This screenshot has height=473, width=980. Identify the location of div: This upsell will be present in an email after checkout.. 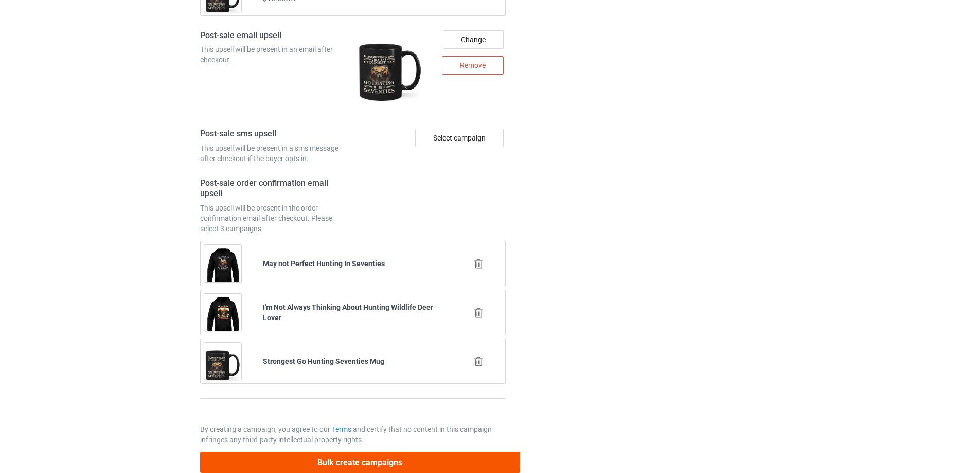
(275, 55).